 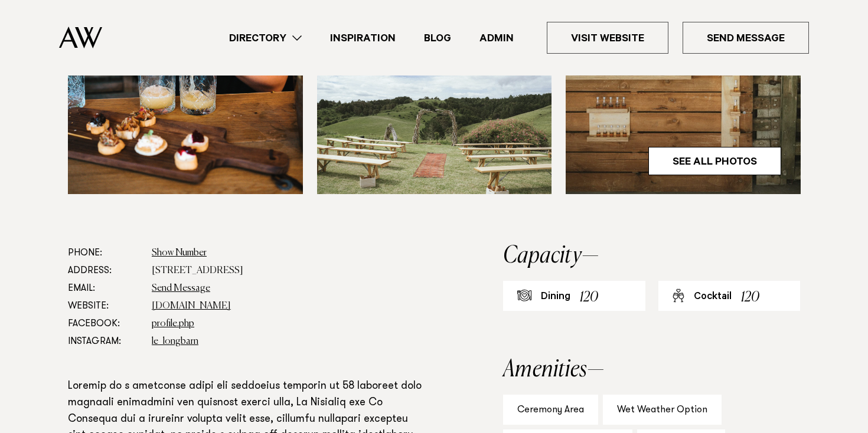 What do you see at coordinates (608, 38) in the screenshot?
I see `a: Visit Website` at bounding box center [608, 38].